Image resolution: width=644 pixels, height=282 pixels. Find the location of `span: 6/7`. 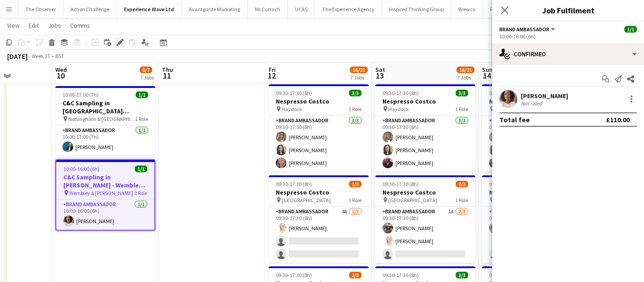

span: 6/7 is located at coordinates (146, 70).